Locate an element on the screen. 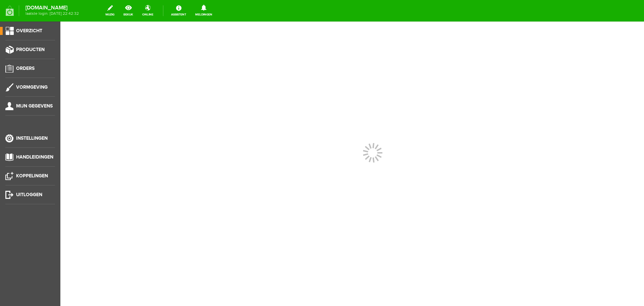 The height and width of the screenshot is (306, 644). span: Handleidingen is located at coordinates (34, 157).